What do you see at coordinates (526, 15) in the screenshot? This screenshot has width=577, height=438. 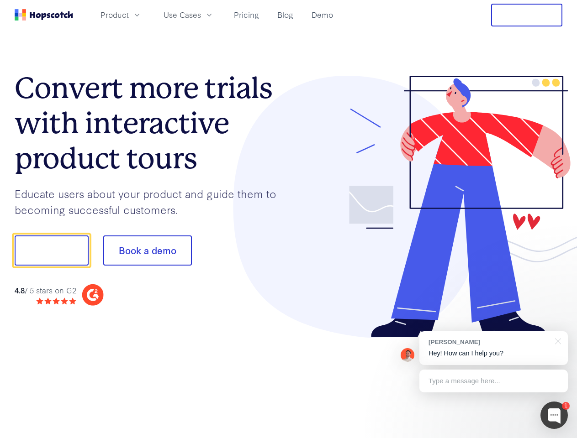 I see `button: Free Trial` at bounding box center [526, 15].